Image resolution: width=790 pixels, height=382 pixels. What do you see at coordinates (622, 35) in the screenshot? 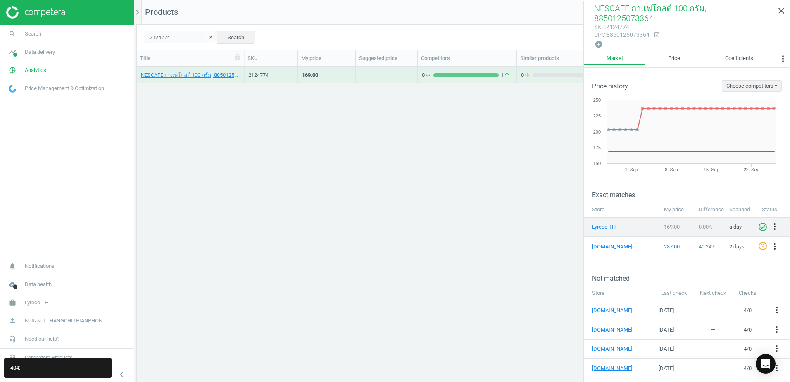
I see `div: : 8850125073364` at bounding box center [622, 35].